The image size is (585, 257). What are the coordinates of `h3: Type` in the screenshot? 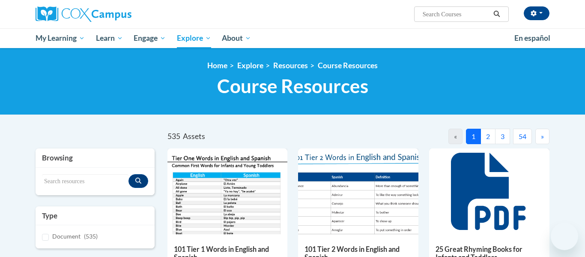 It's located at (95, 215).